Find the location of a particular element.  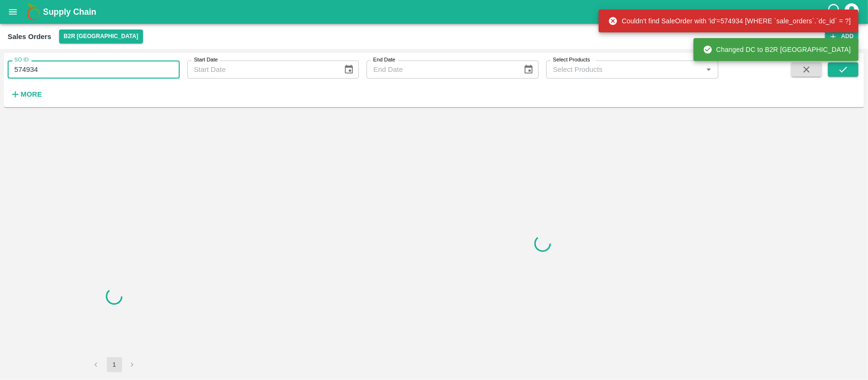

div: customer-support is located at coordinates (835, 12).